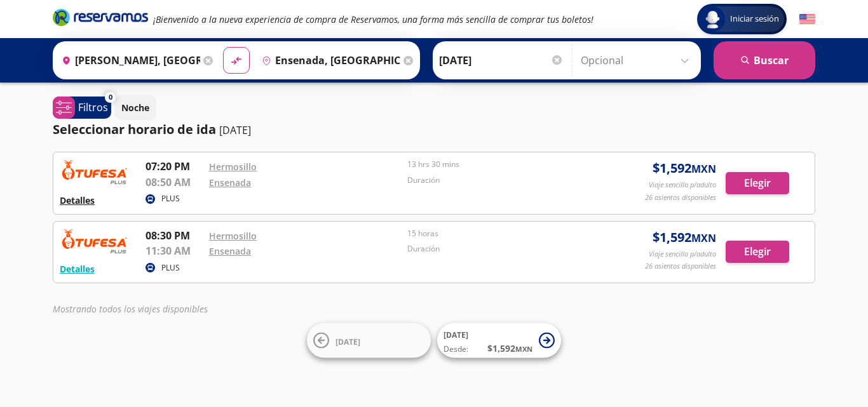 This screenshot has height=407, width=868. What do you see at coordinates (134, 130) in the screenshot?
I see `p: Seleccionar horario de ida` at bounding box center [134, 130].